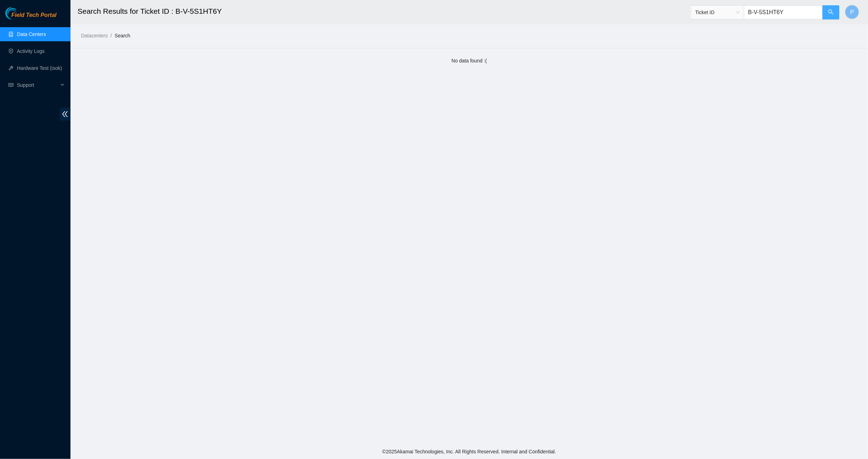 The width and height of the screenshot is (868, 459). Describe the element at coordinates (831, 13) in the screenshot. I see `span: search` at that location.